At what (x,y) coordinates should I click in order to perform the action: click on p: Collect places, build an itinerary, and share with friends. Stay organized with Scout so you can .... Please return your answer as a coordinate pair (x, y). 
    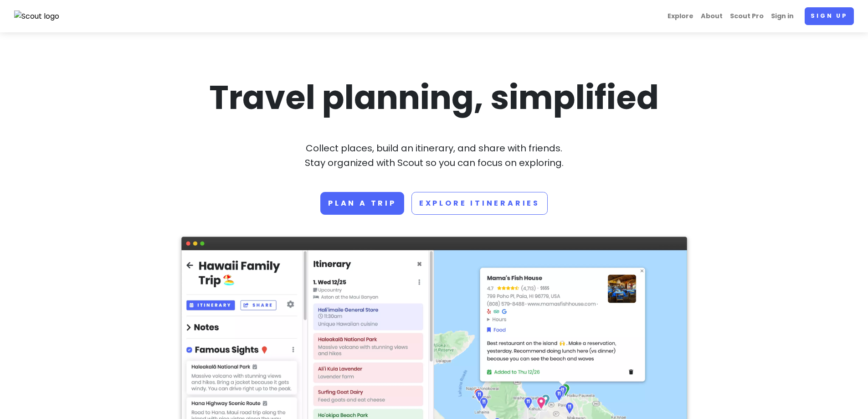
    Looking at the image, I should click on (434, 155).